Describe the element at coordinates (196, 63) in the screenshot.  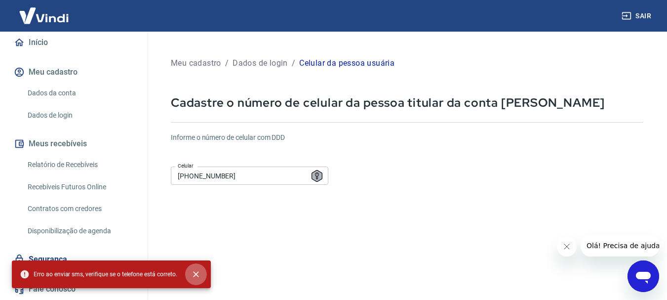
I see `p: Meu cadastro` at that location.